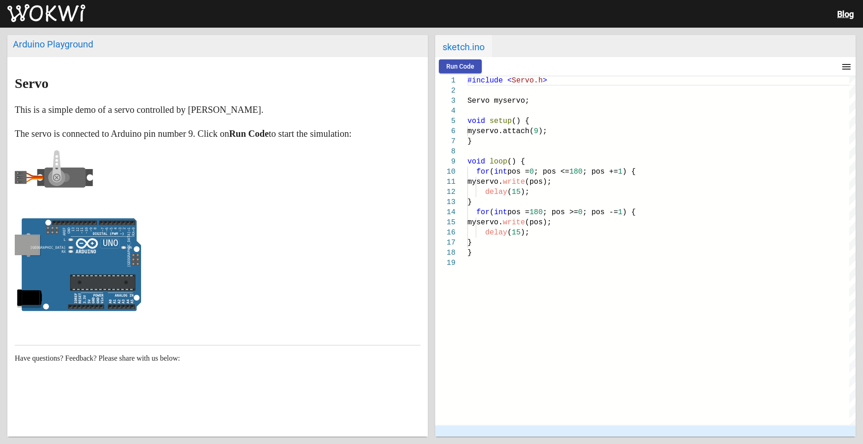 The width and height of the screenshot is (863, 444). I want to click on div: 14, so click(445, 213).